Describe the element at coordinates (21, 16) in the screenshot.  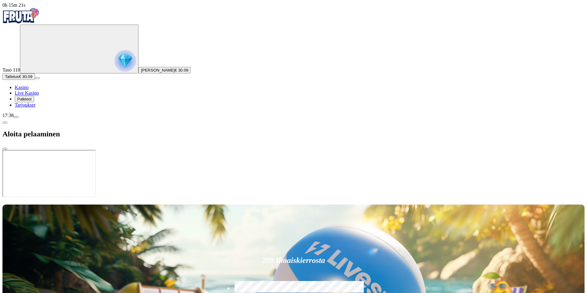
I see `img: Fruta` at that location.